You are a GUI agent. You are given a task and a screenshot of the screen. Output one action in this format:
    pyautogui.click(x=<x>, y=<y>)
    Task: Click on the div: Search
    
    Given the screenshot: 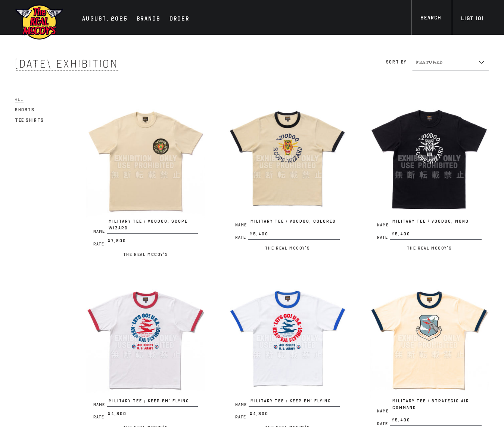 What is the action you would take?
    pyautogui.click(x=430, y=18)
    